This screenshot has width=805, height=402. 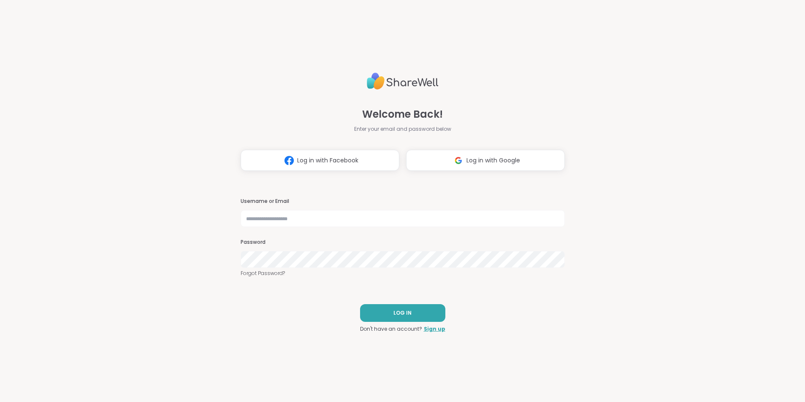 What do you see at coordinates (403, 313) in the screenshot?
I see `button: LOG IN` at bounding box center [403, 313].